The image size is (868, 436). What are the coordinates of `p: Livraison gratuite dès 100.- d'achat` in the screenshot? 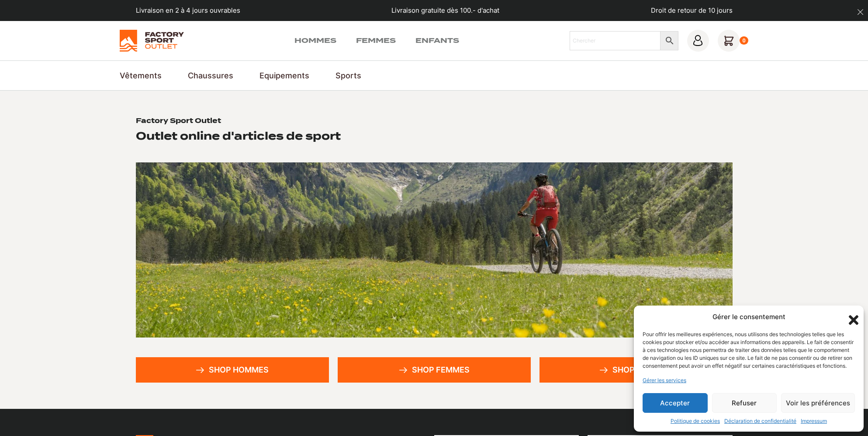 It's located at (445, 10).